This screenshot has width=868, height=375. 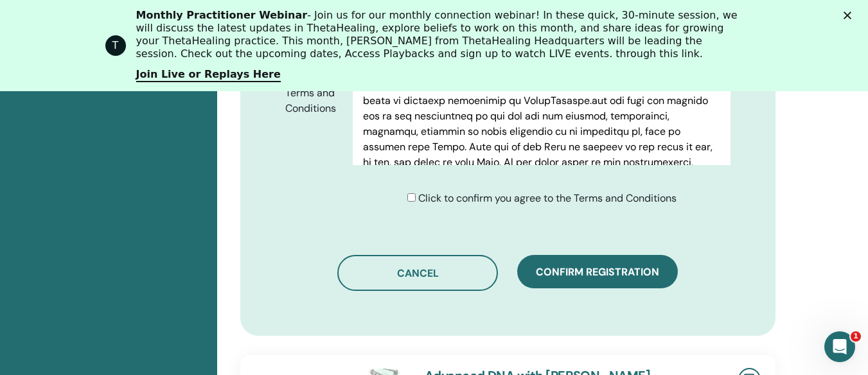 I want to click on span: 1, so click(x=856, y=337).